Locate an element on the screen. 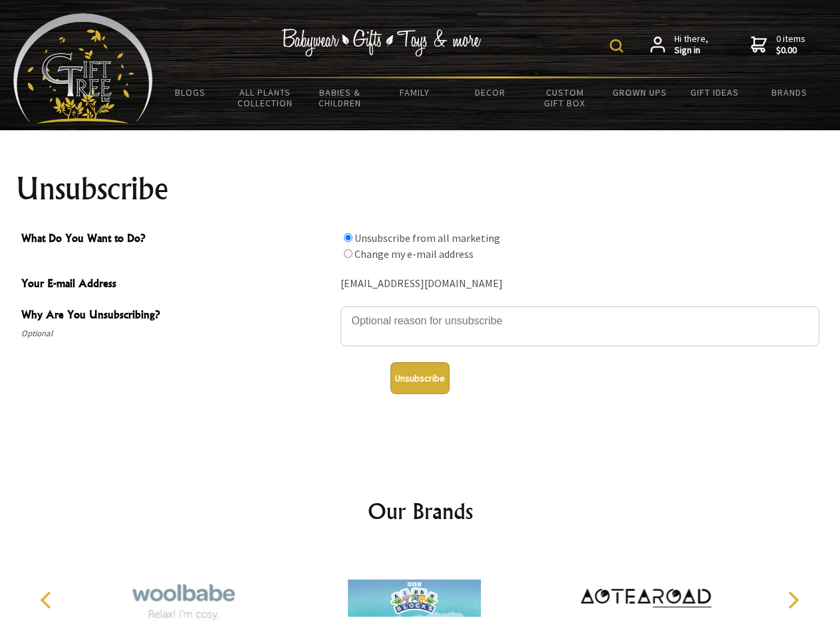 The width and height of the screenshot is (840, 638). span: Optional is located at coordinates (177, 334).